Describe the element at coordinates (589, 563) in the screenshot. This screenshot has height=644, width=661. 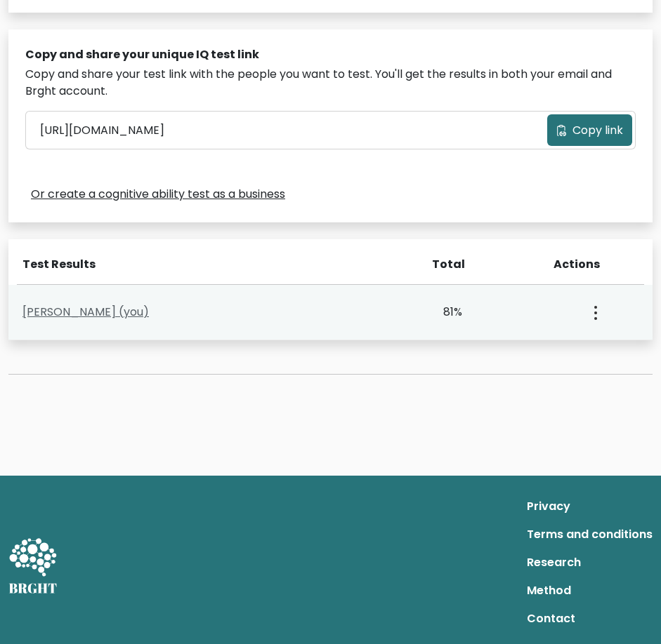
I see `a: Research` at that location.